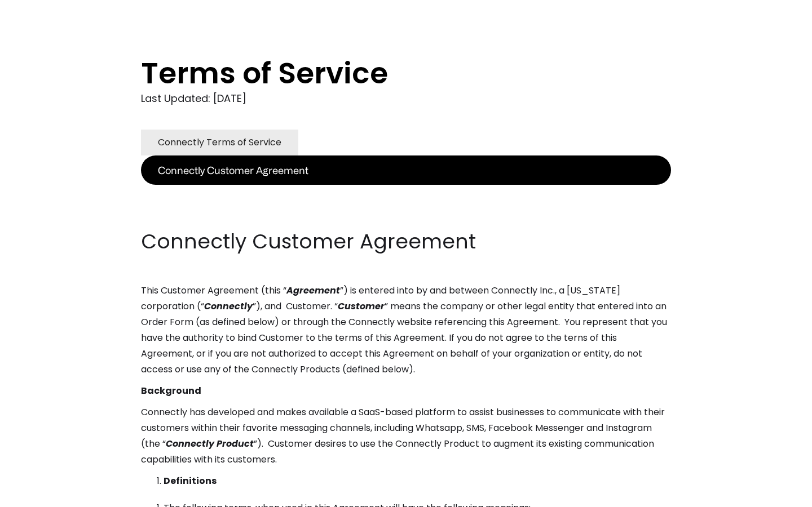 This screenshot has width=812, height=507. I want to click on div: Connectly Customer Agreement, so click(233, 170).